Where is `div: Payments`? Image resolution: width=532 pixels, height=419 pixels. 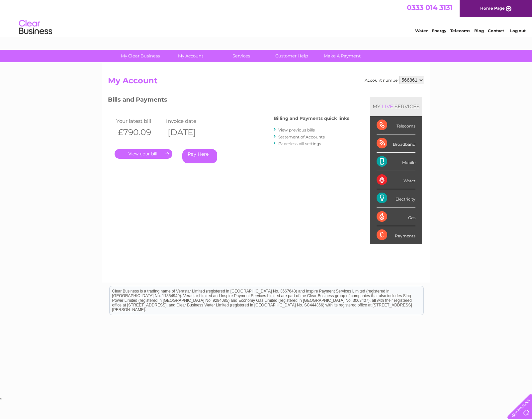 div: Payments is located at coordinates (396, 235).